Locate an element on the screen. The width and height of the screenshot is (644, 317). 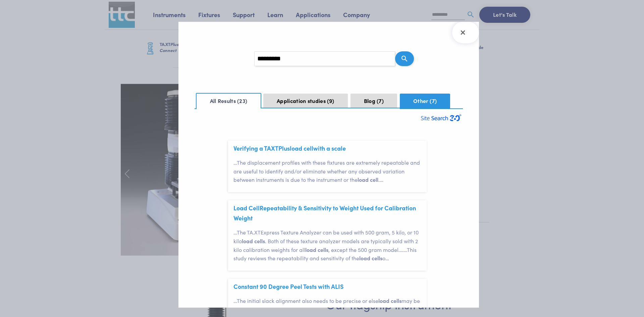
span: cell is located at coordinates (308, 148).